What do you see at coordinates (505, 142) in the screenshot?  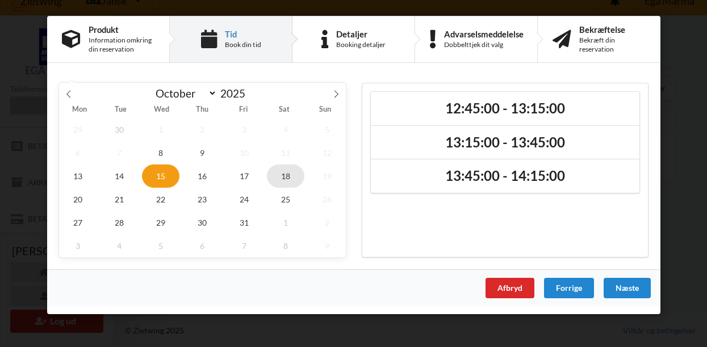 I see `h2: 13:15:00 - 13:45:00` at bounding box center [505, 142].